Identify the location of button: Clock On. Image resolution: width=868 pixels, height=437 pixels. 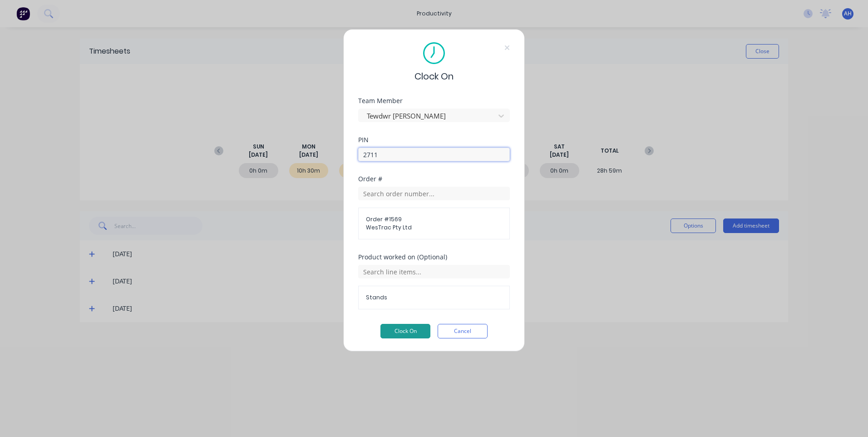
(405, 331).